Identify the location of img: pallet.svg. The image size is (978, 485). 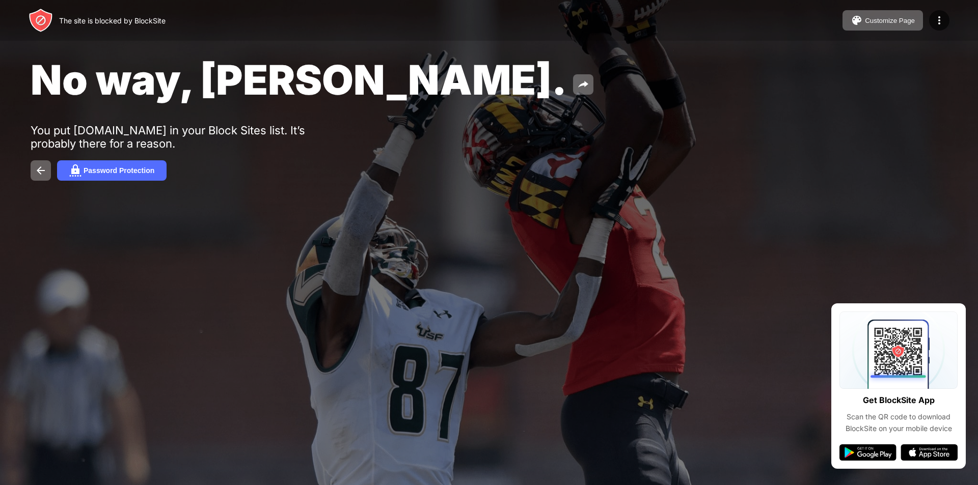
(857, 20).